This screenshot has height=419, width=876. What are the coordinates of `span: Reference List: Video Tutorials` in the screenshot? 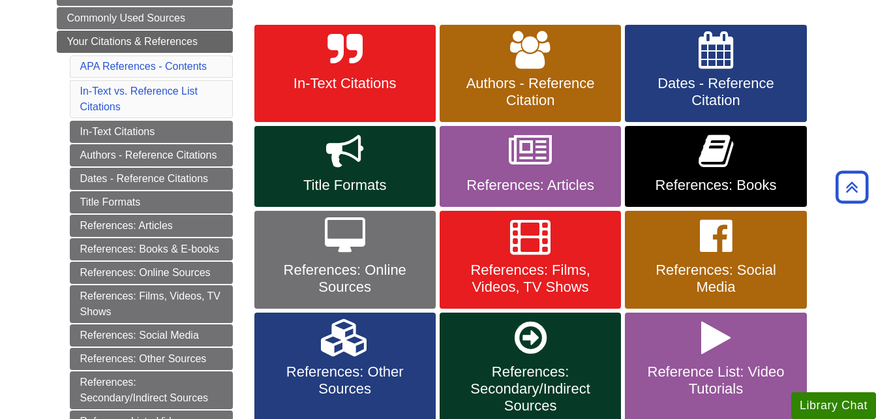 It's located at (715, 380).